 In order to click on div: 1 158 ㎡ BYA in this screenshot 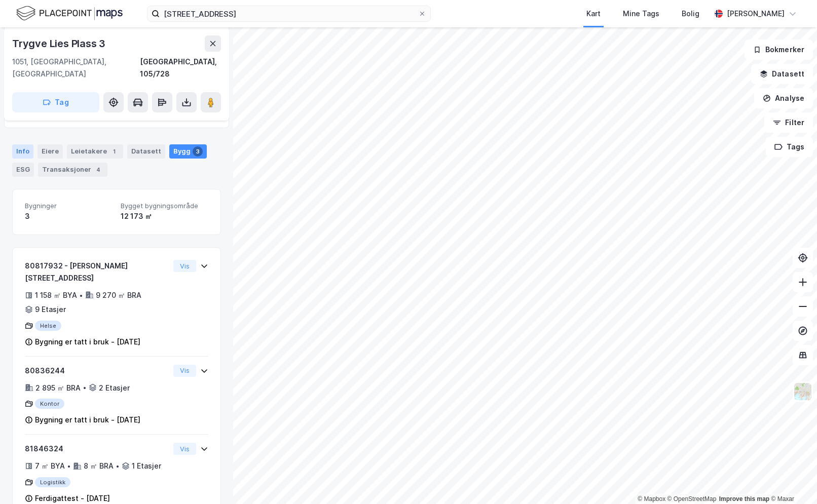, I will do `click(56, 295)`.